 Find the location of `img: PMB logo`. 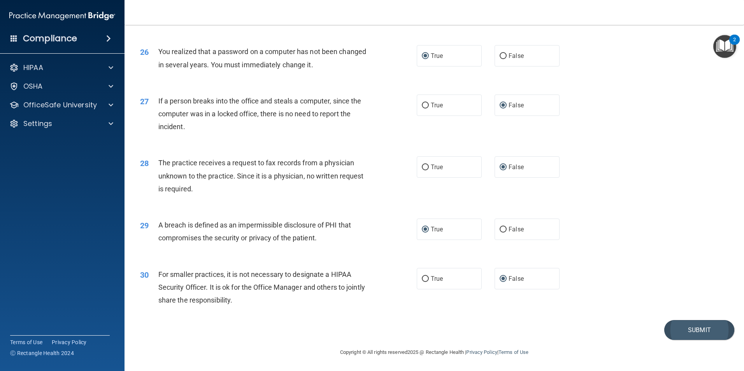

img: PMB logo is located at coordinates (62, 16).